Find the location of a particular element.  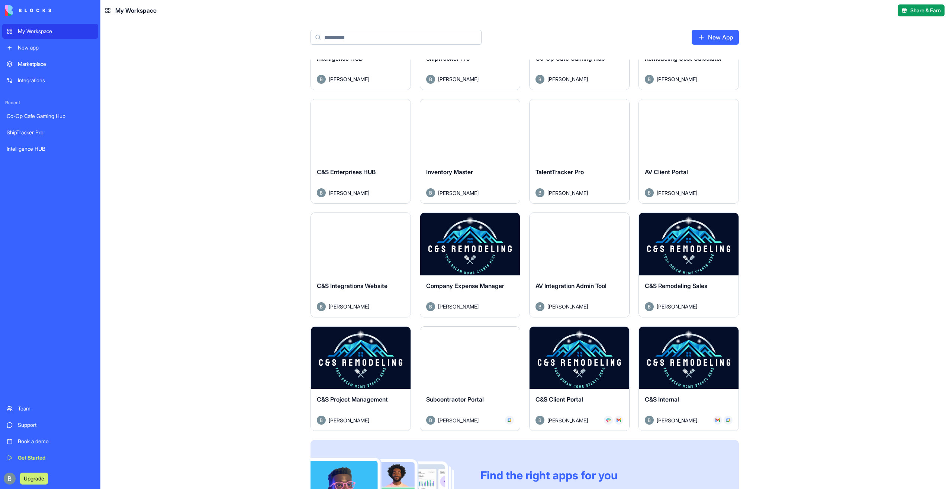

div: Intelligence HUB is located at coordinates (50, 149).